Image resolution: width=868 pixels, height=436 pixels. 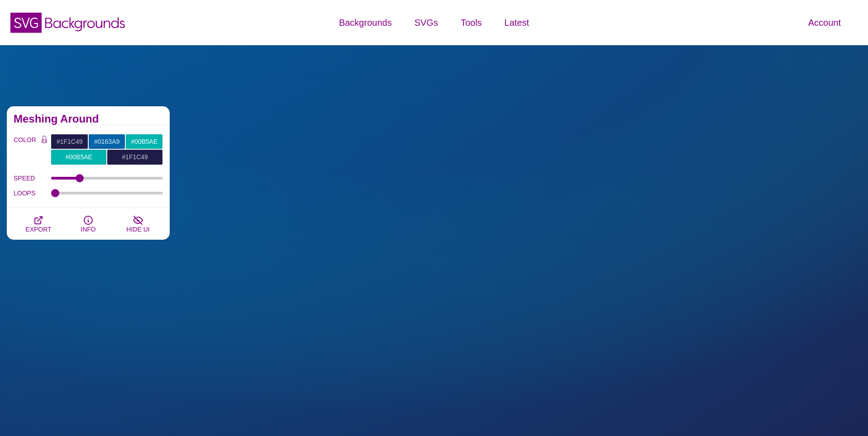 I want to click on label: SPEED, so click(x=32, y=178).